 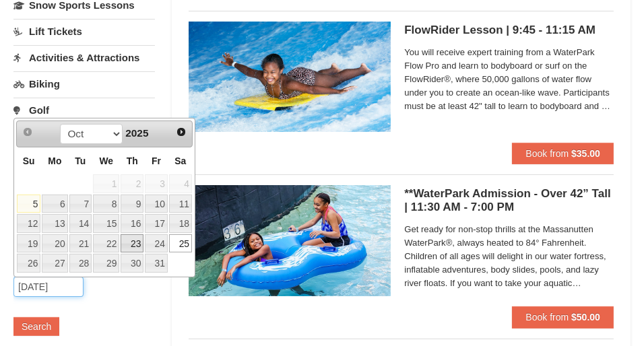 What do you see at coordinates (181, 184) in the screenshot?
I see `span: 4` at bounding box center [181, 184].